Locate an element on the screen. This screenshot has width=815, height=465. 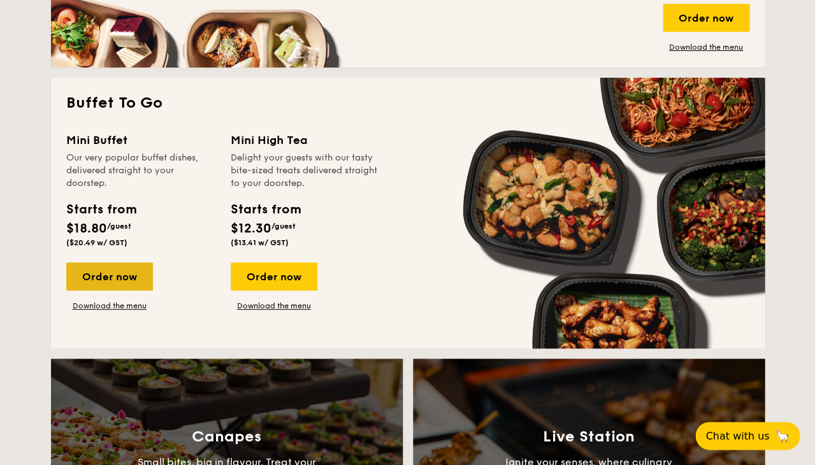
span: Chat with us is located at coordinates (738, 436).